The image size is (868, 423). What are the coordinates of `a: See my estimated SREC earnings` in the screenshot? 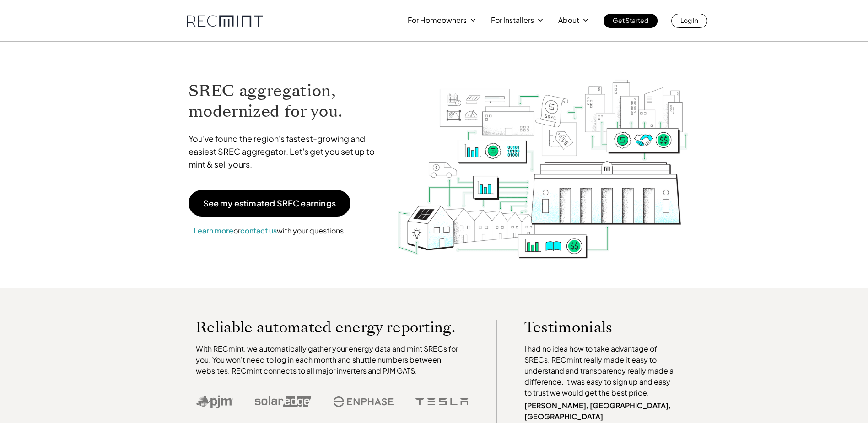 It's located at (269, 203).